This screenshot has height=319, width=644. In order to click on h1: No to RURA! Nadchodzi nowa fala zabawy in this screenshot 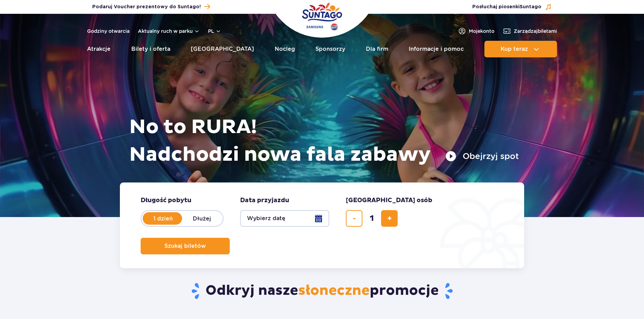, I will do `click(324, 141)`.